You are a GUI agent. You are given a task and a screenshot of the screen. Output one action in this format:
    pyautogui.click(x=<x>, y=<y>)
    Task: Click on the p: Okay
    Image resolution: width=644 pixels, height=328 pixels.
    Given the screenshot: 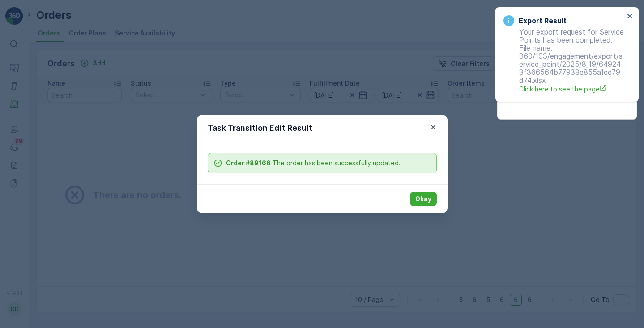 What is the action you would take?
    pyautogui.click(x=423, y=199)
    